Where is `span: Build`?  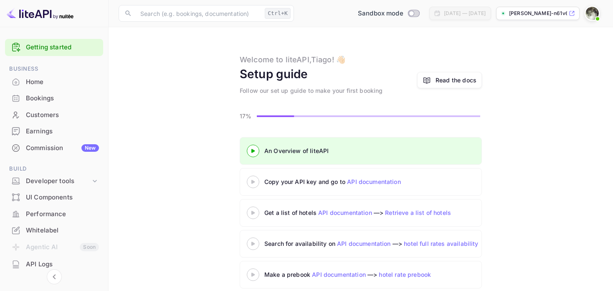
span: Build is located at coordinates (54, 169).